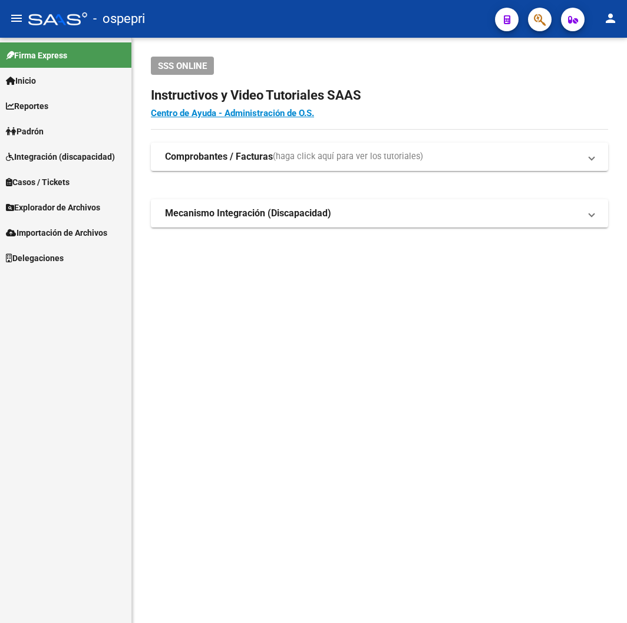 The height and width of the screenshot is (623, 627). What do you see at coordinates (182, 66) in the screenshot?
I see `span: SSS ONLINE` at bounding box center [182, 66].